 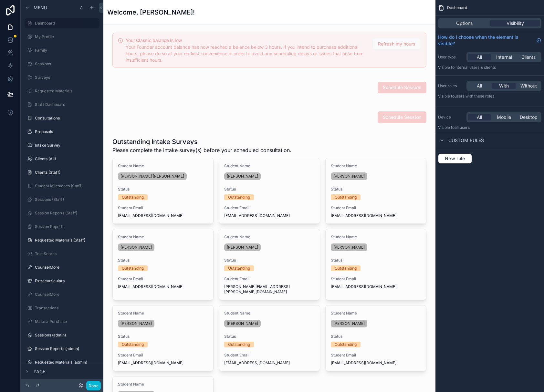 What do you see at coordinates (67, 308) in the screenshot?
I see `label: Transactions` at bounding box center [67, 308].